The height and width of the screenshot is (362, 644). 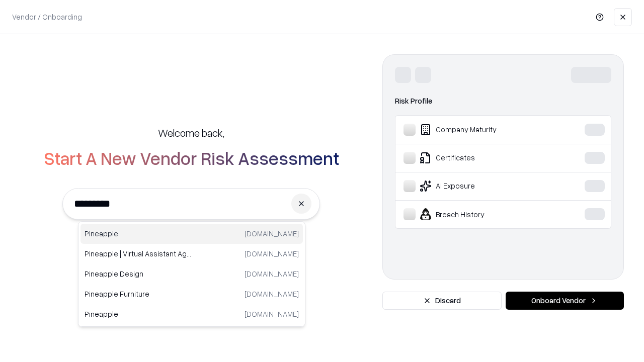 What do you see at coordinates (191, 158) in the screenshot?
I see `h2: Start A New Vendor Risk Assessment` at bounding box center [191, 158].